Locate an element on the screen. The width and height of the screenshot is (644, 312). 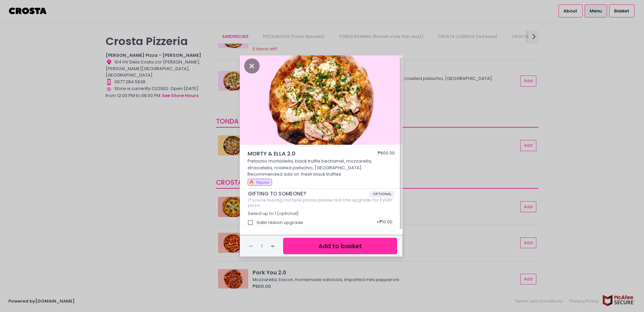
div: + ₱10.00 is located at coordinates (384, 222).